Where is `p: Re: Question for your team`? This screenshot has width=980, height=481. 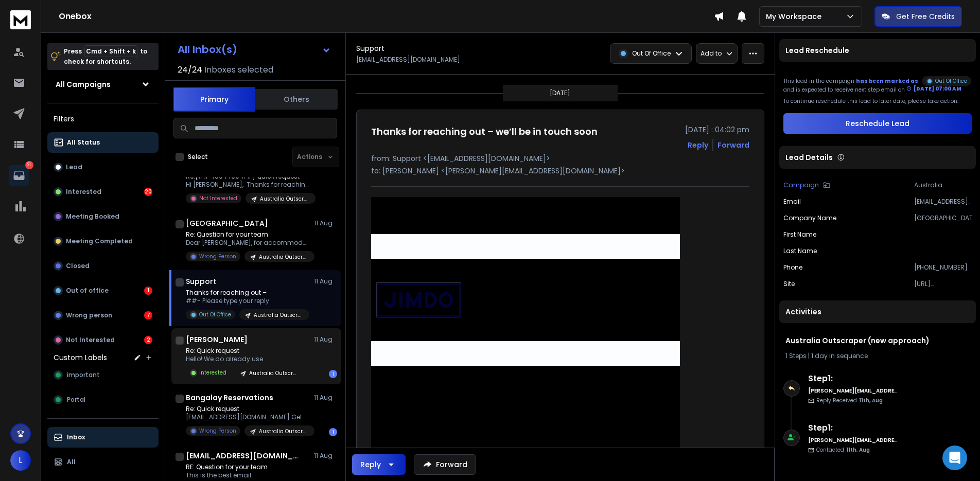 p: Re: Question for your team is located at coordinates (248, 235).